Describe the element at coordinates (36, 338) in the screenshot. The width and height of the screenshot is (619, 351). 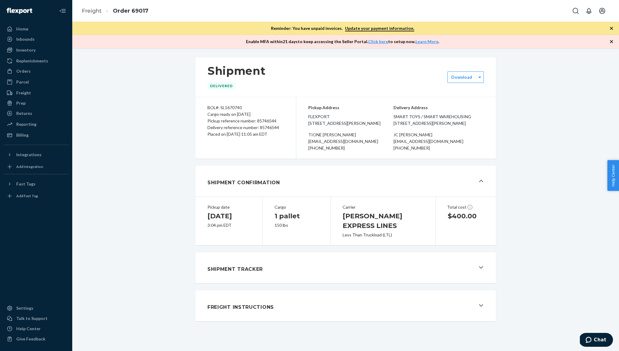
I see `button: Give Feedback` at that location.